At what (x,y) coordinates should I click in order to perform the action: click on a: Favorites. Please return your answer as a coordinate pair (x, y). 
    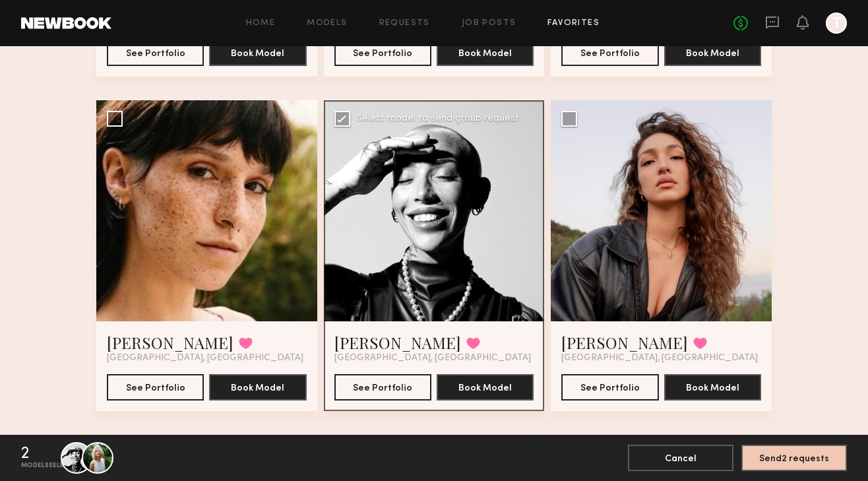
    Looking at the image, I should click on (573, 23).